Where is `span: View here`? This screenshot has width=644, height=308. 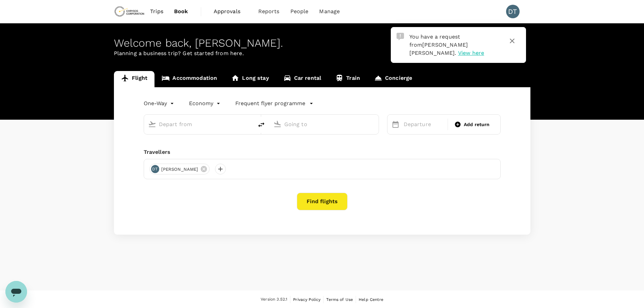
span: View here is located at coordinates (471, 53).